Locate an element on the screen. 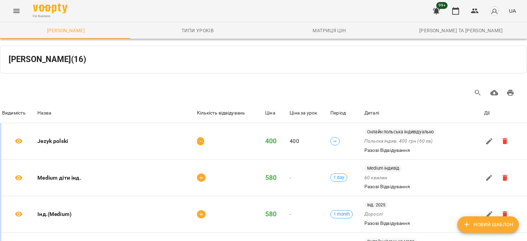 The height and width of the screenshot is (241, 527). img: avatar_s.png is located at coordinates (495, 11).